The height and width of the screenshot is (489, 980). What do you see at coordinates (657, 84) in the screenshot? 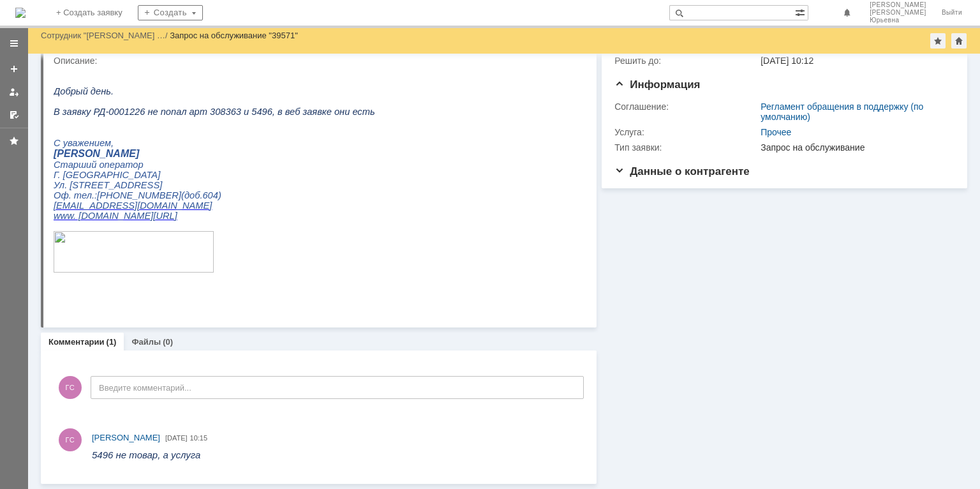
I see `span: Информация` at bounding box center [657, 84].